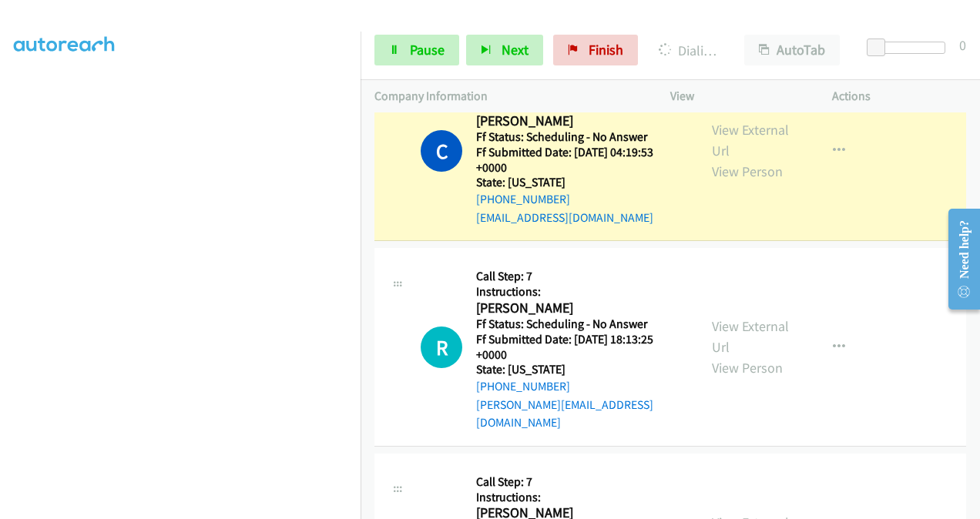  Describe the element at coordinates (596, 50) in the screenshot. I see `a: Finish` at that location.